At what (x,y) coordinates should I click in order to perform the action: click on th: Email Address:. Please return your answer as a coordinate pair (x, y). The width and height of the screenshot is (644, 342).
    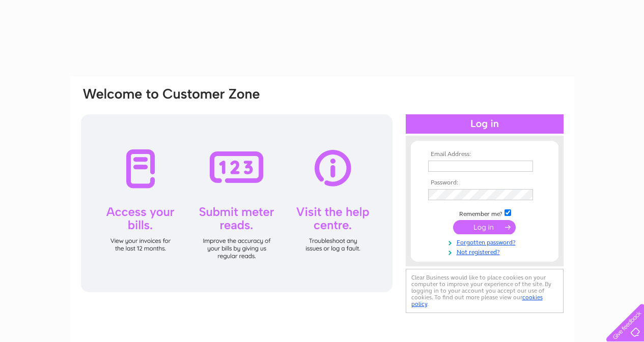
    Looking at the image, I should click on (485, 155).